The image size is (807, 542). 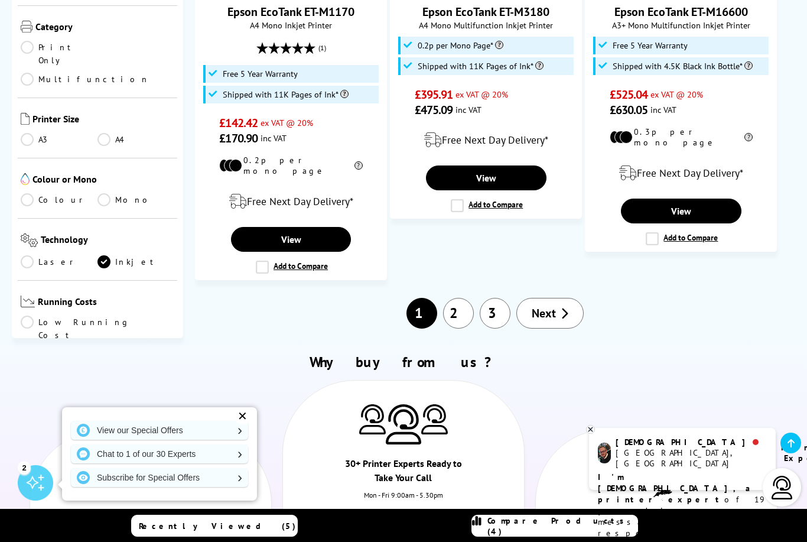 What do you see at coordinates (459, 313) in the screenshot?
I see `a: 2` at bounding box center [459, 313].